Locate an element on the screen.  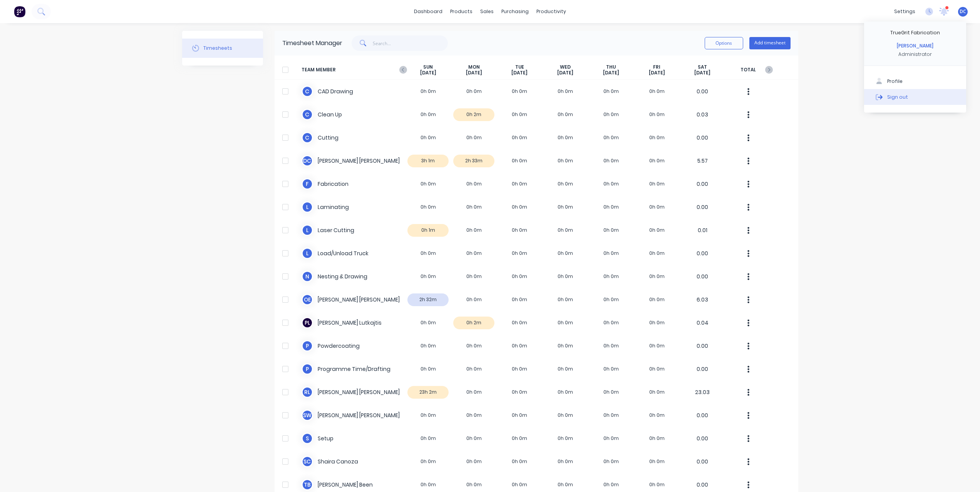
div: Administrator is located at coordinates (914, 54).